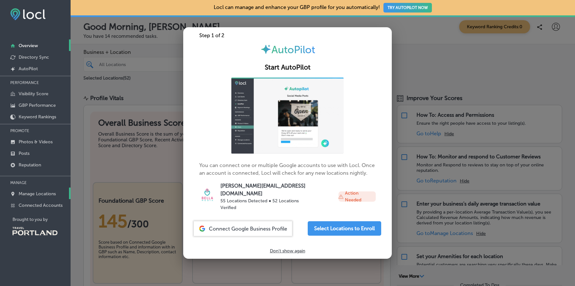 Image resolution: width=575 pixels, height=286 pixels. Describe the element at coordinates (34, 57) in the screenshot. I see `p: Directory Sync` at that location.